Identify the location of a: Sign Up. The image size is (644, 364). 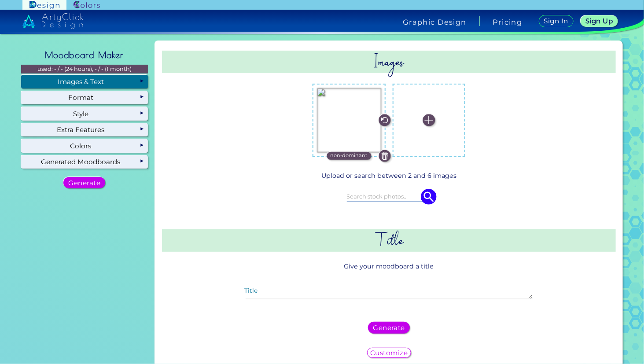
(599, 21).